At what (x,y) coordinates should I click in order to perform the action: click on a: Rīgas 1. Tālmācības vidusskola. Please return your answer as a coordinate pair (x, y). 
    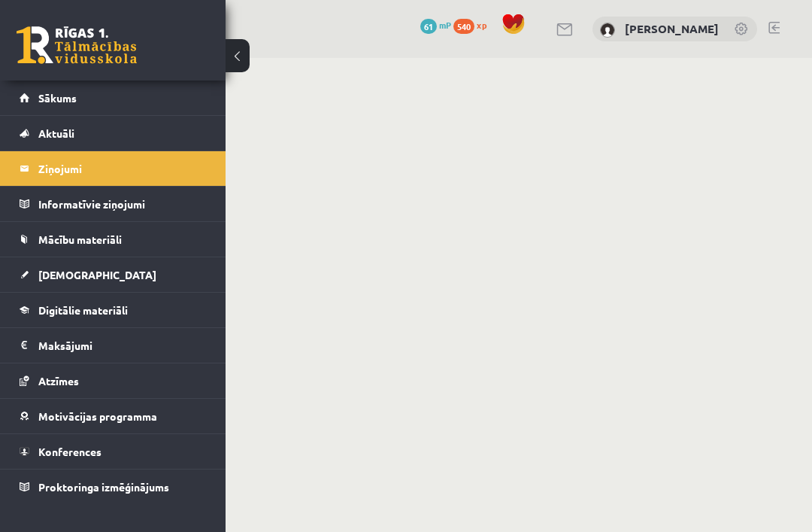
    Looking at the image, I should click on (76, 45).